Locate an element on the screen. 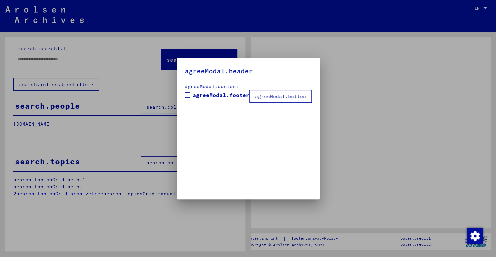 This screenshot has height=257, width=496. h5: agreeModal.header is located at coordinates (248, 71).